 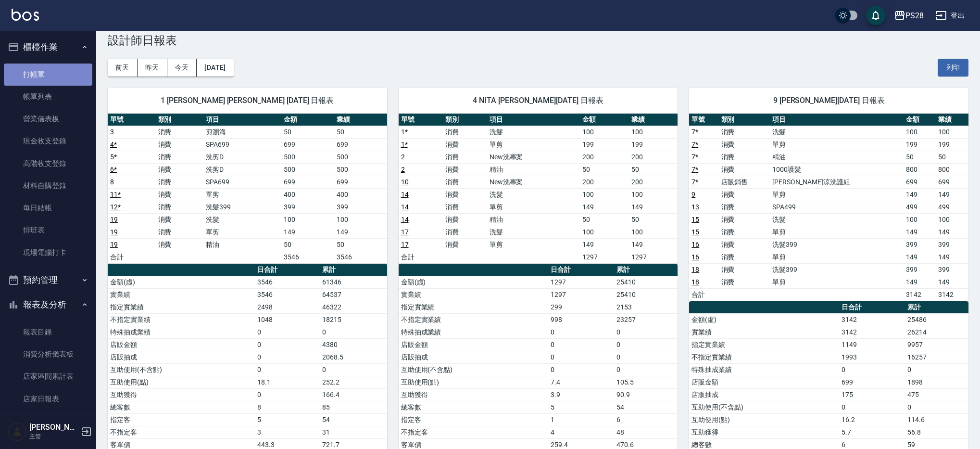 What do you see at coordinates (353, 357) in the screenshot?
I see `td: 2068.5` at bounding box center [353, 357].